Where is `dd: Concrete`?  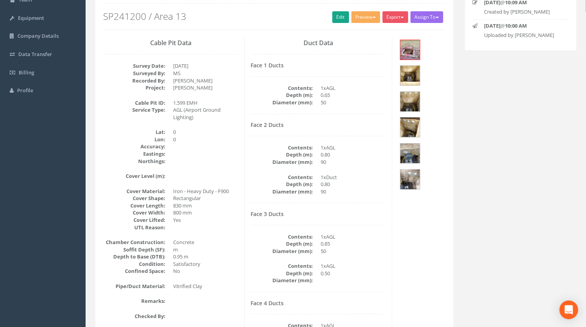
dd: Concrete is located at coordinates (206, 242).